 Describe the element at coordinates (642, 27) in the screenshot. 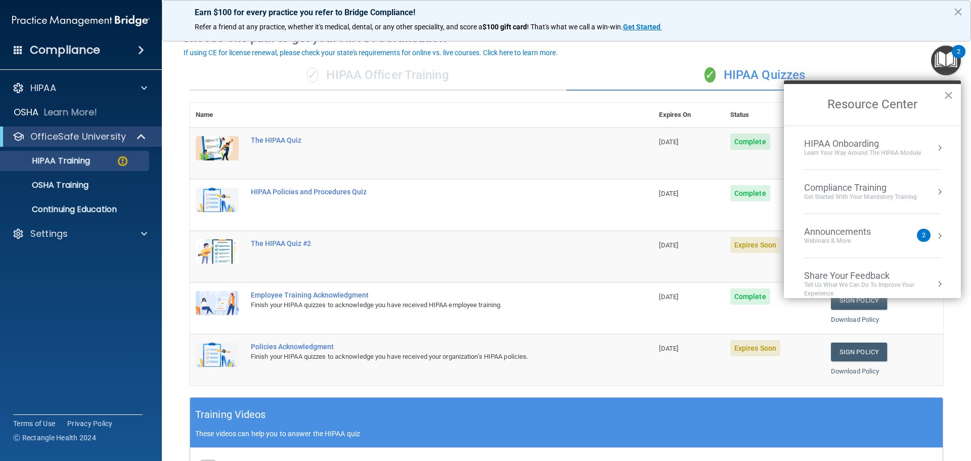

I see `strong: Get Started` at that location.